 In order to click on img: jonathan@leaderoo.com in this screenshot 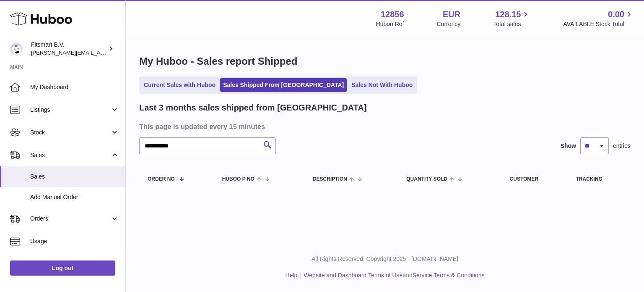, I will do `click(16, 49)`.